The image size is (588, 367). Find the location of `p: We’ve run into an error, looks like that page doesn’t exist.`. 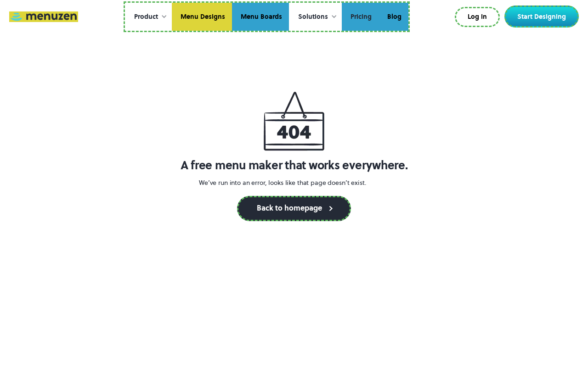

p: We’ve run into an error, looks like that page doesn’t exist. is located at coordinates (283, 183).